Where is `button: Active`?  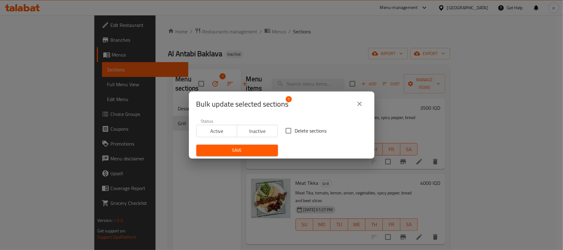 button: Active is located at coordinates (217, 131).